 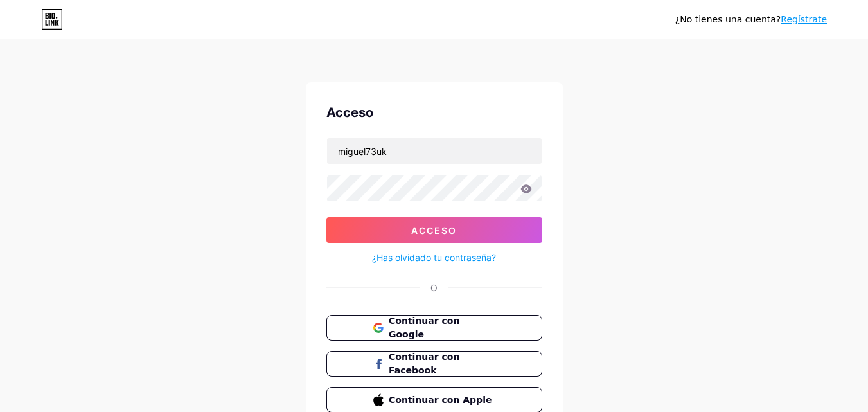 What do you see at coordinates (424, 328) in the screenshot?
I see `font: Continuar con Google` at bounding box center [424, 328].